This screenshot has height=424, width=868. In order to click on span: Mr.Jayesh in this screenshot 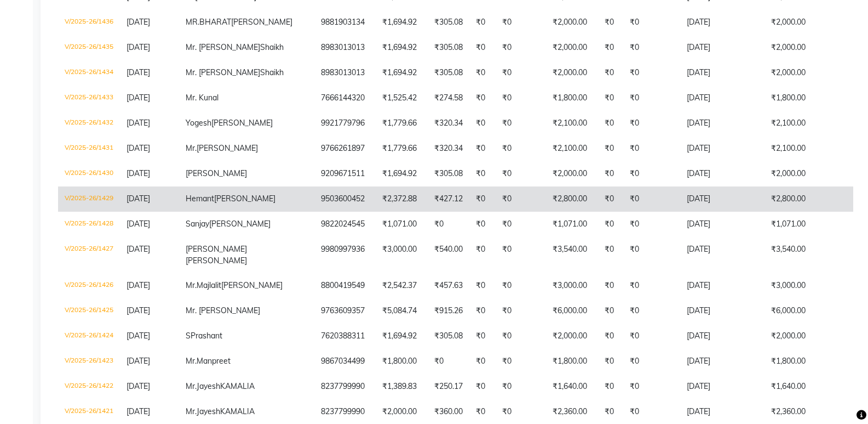, I will do `click(203, 386)`.